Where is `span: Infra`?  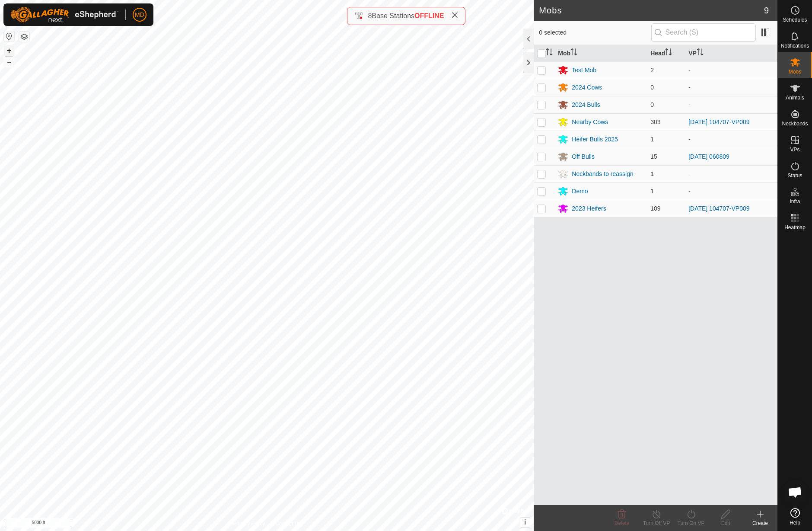
span: Infra is located at coordinates (795, 202).